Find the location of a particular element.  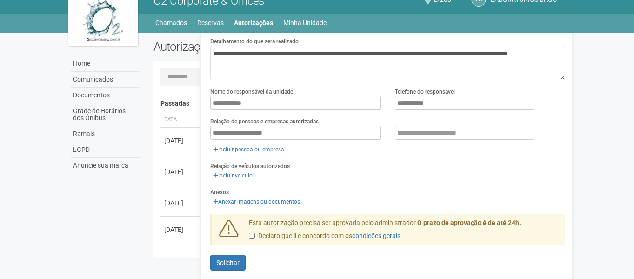

a: Documentos is located at coordinates (105, 95).